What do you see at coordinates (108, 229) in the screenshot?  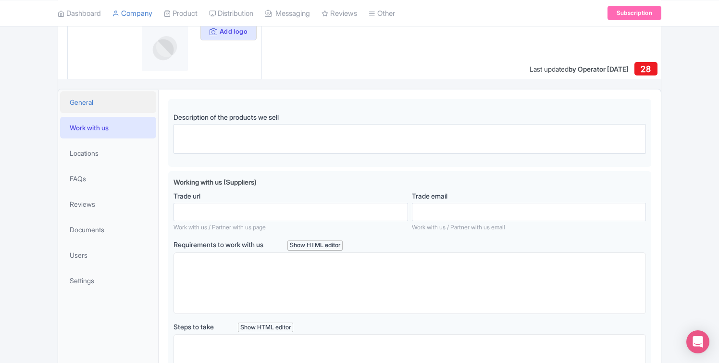 I see `a: Documents` at bounding box center [108, 229].